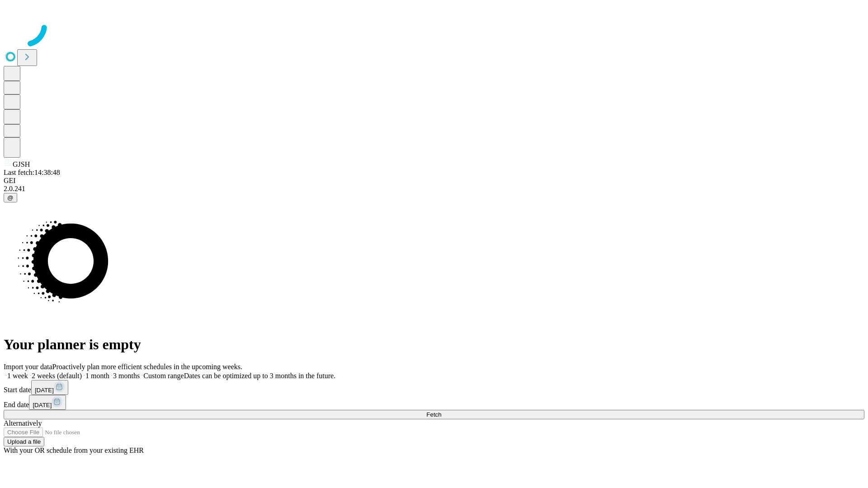 The width and height of the screenshot is (868, 488). What do you see at coordinates (32, 172) in the screenshot?
I see `span: Last fetch: 14:38:48` at bounding box center [32, 172].